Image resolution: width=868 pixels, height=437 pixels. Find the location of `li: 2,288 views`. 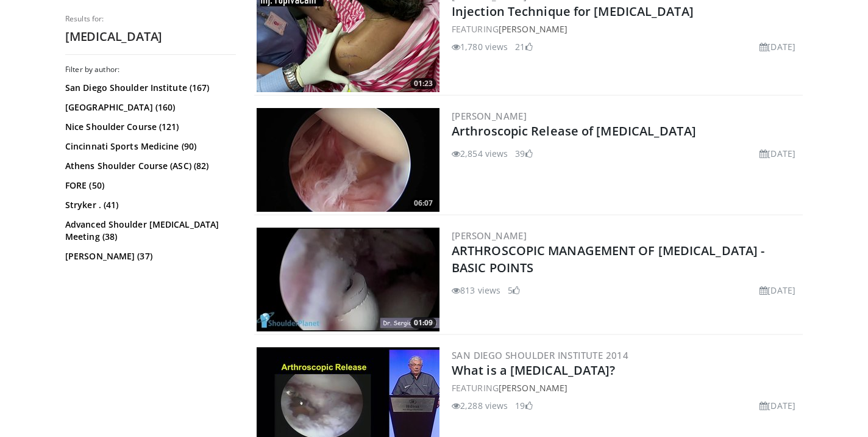

li: 2,288 views is located at coordinates (480, 405).